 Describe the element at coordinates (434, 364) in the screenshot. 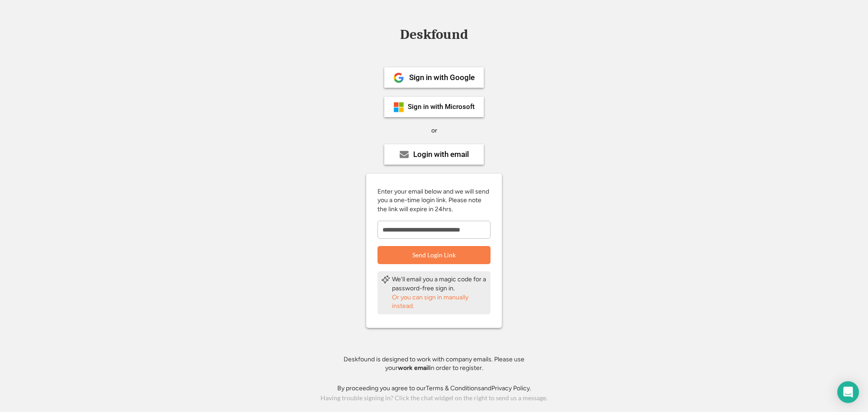

I see `div: Deskfound is designed to work with company emails. Please use your in order to register.` at that location.